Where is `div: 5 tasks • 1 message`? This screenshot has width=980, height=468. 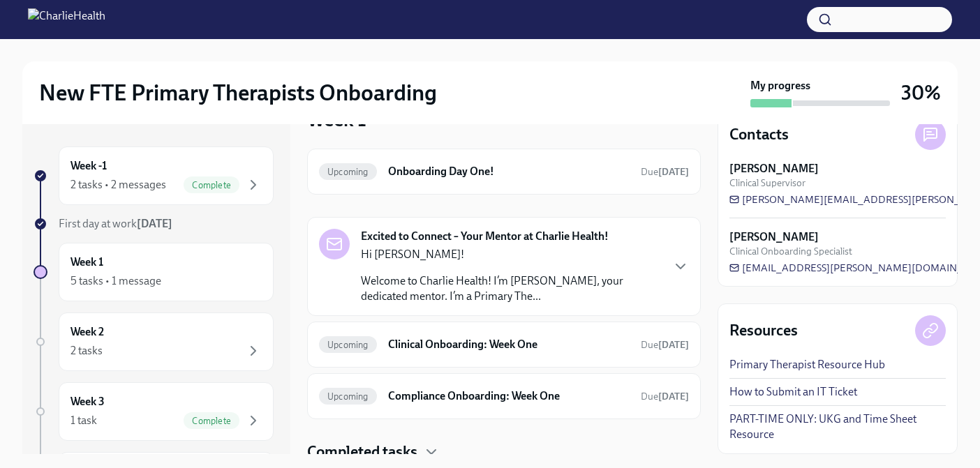
div: 5 tasks • 1 message is located at coordinates (116, 281).